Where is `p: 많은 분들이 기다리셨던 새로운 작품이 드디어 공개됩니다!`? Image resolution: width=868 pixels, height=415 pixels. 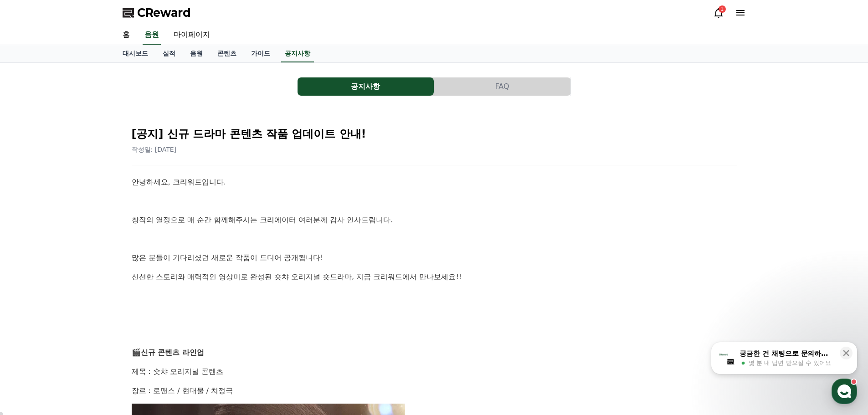 p: 많은 분들이 기다리셨던 새로운 작품이 드디어 공개됩니다! is located at coordinates (434, 258).